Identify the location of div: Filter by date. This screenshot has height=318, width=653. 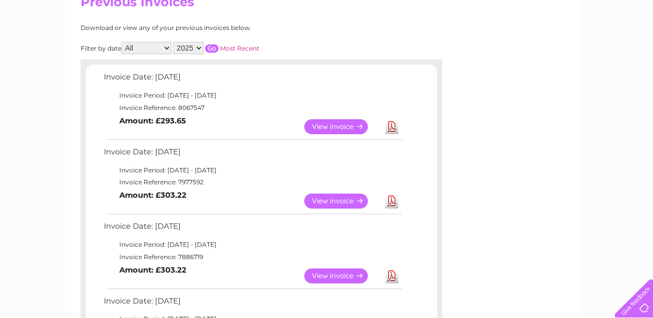
(216, 48).